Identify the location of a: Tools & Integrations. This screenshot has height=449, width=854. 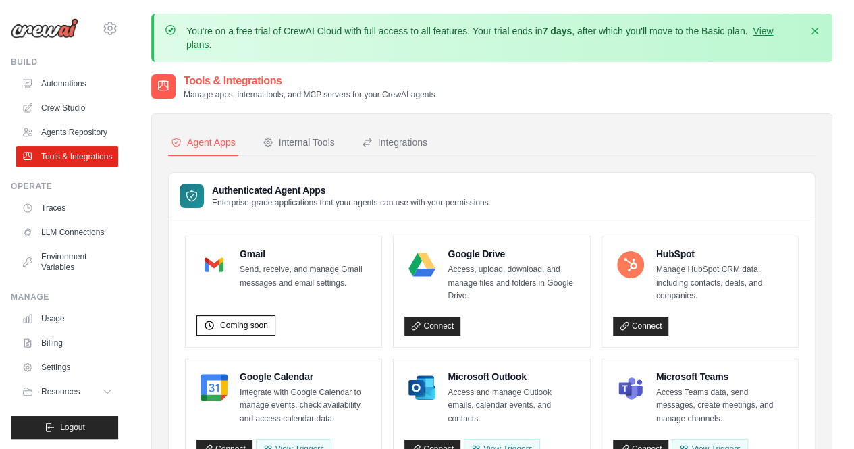
(67, 157).